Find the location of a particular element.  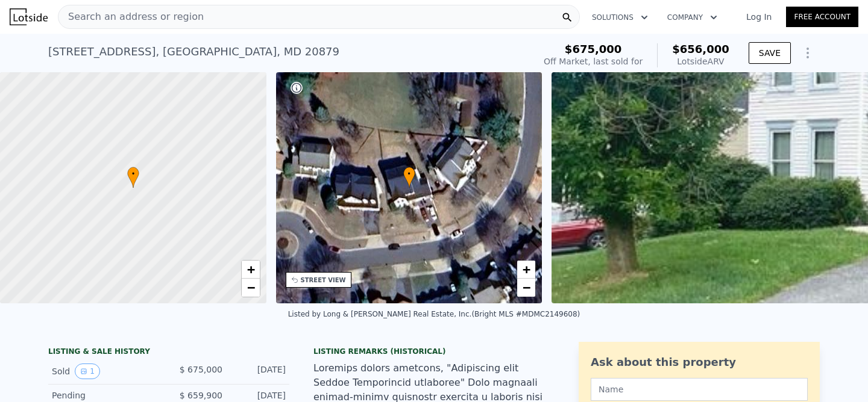

div: Listing Remarks (Historical) is located at coordinates (434, 352).